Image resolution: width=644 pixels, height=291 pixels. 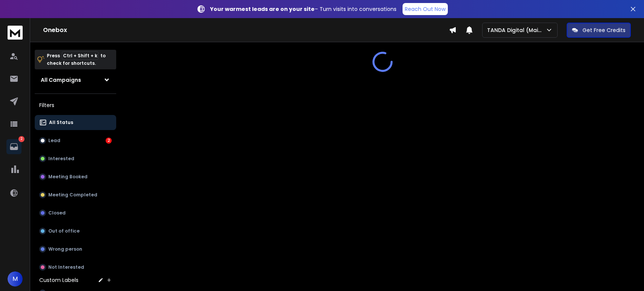 I want to click on button: Wrong person, so click(x=75, y=249).